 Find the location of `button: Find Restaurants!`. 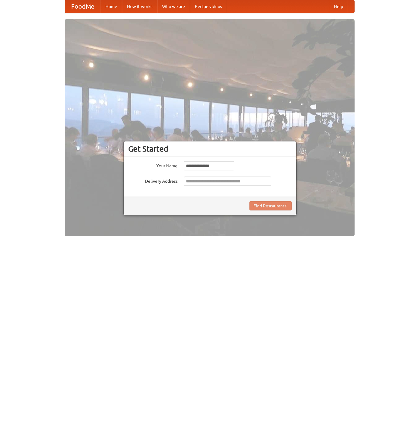

button: Find Restaurants! is located at coordinates (270, 206).